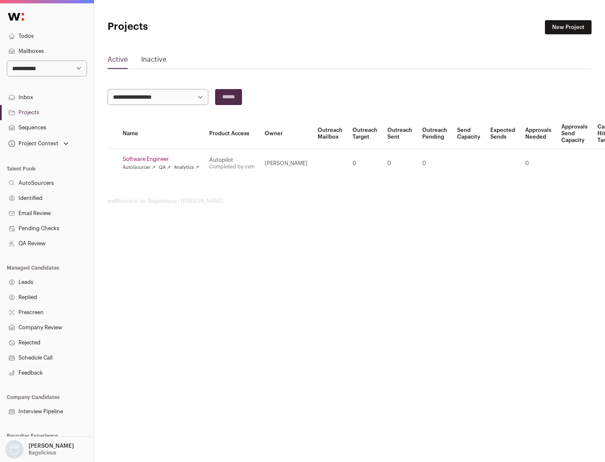 The height and width of the screenshot is (462, 605). Describe the element at coordinates (538, 134) in the screenshot. I see `th: Approvals Needed` at that location.